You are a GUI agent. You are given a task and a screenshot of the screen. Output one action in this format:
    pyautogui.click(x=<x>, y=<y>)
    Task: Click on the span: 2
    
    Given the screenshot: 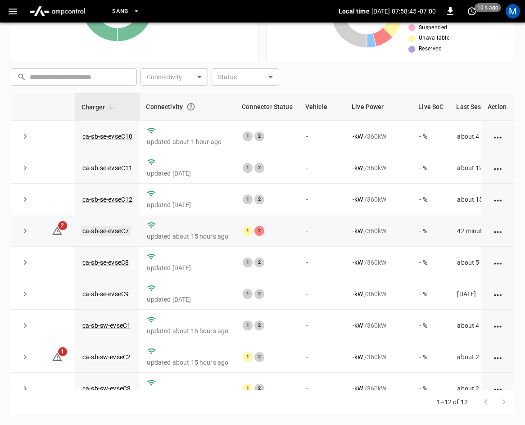 What is the action you would take?
    pyautogui.click(x=63, y=226)
    